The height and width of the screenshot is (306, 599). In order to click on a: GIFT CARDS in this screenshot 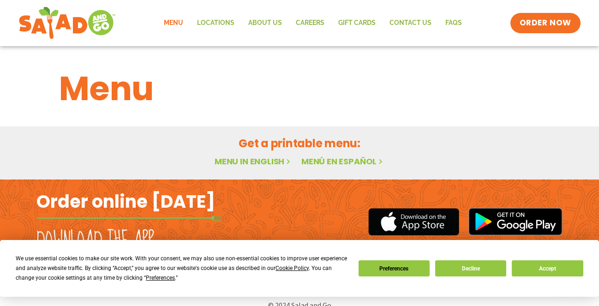, I will do `click(357, 23)`.